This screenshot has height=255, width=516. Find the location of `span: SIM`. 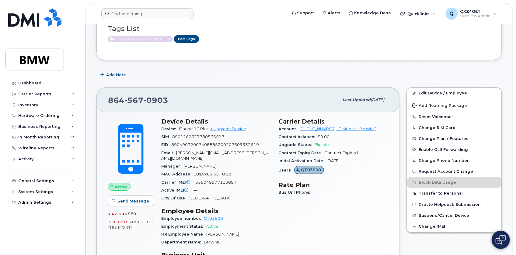

span: SIM is located at coordinates (167, 137).